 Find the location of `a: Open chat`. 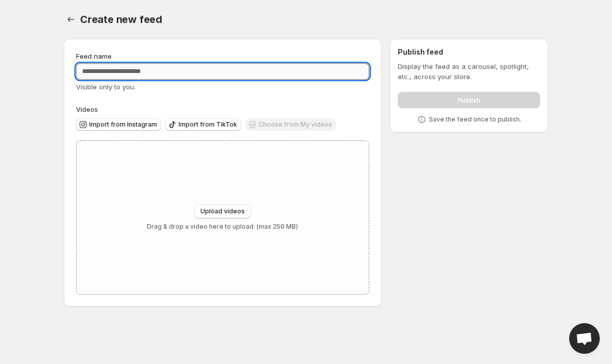

a: Open chat is located at coordinates (585, 338).